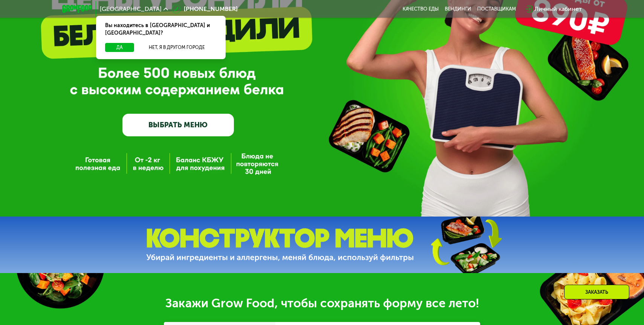 This screenshot has width=644, height=325. What do you see at coordinates (119, 47) in the screenshot?
I see `button: Да` at bounding box center [119, 47].